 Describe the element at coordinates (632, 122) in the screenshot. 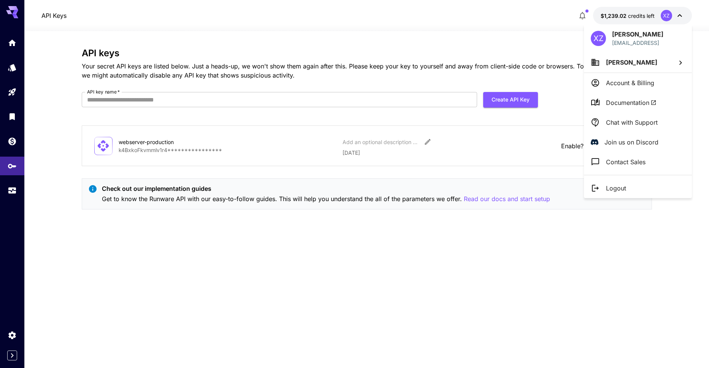

I see `p: Chat with Support` at that location.